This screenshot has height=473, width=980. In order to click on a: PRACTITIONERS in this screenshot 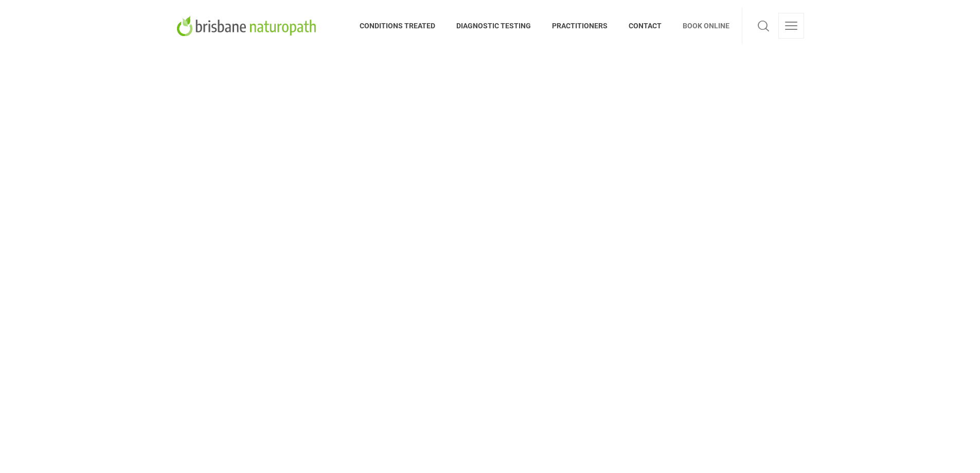, I will do `click(580, 25)`.